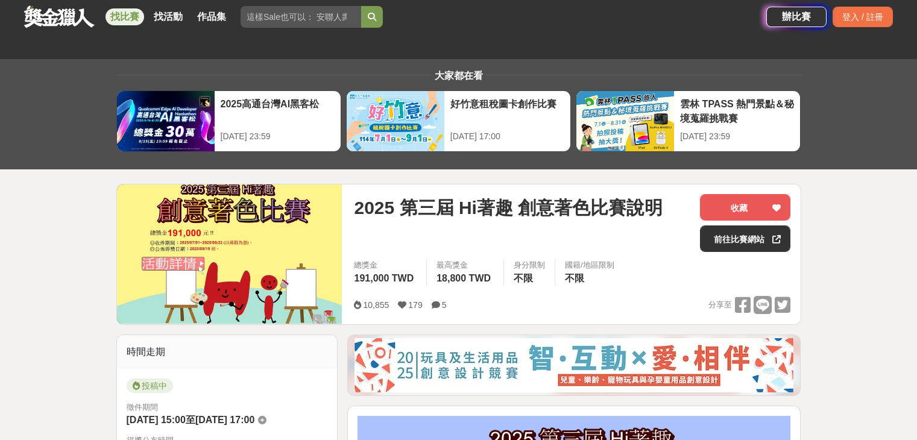  I want to click on div: 時間走期, so click(227, 352).